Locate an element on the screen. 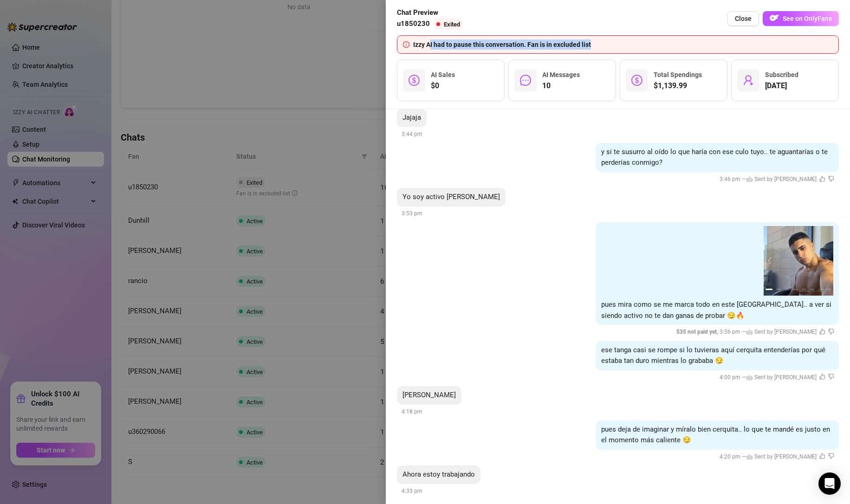 This screenshot has height=504, width=850. span: AI Messages is located at coordinates (561, 74).